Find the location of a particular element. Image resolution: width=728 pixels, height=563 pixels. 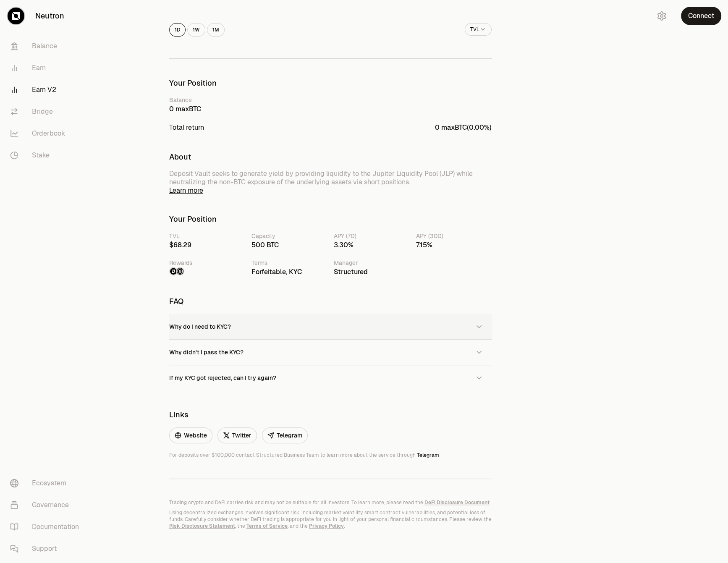

a: Earn V2 is located at coordinates (47, 90).